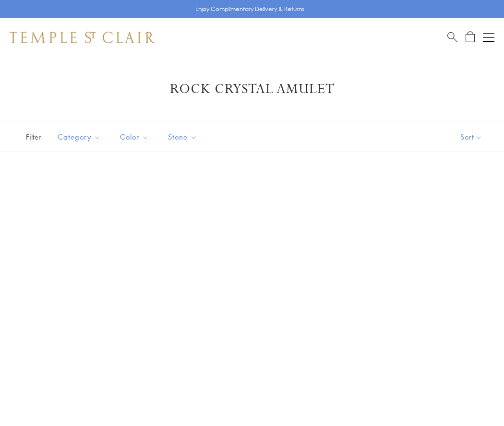  I want to click on button: Stone, so click(183, 137).